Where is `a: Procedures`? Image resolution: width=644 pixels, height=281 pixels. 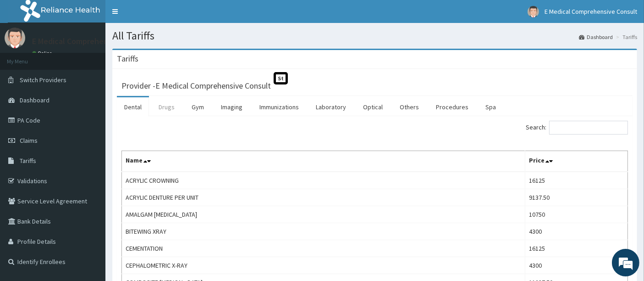
a: Procedures is located at coordinates (452, 107).